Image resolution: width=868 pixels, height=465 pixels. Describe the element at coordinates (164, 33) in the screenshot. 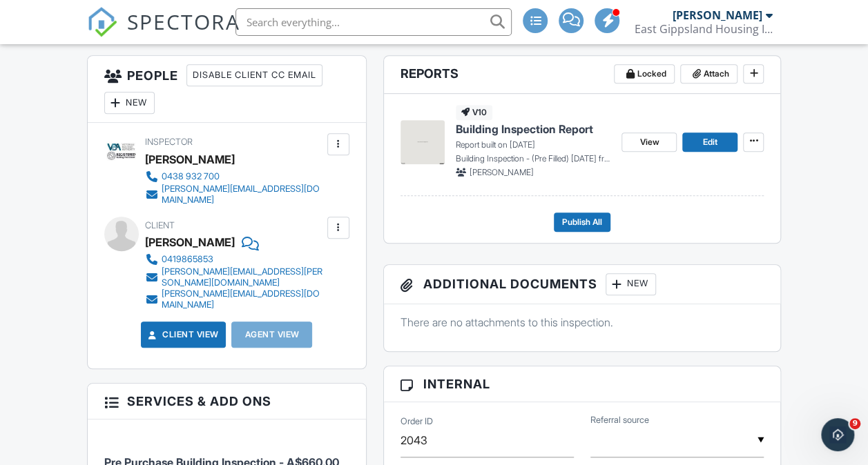

I see `a: SPECTORA` at that location.